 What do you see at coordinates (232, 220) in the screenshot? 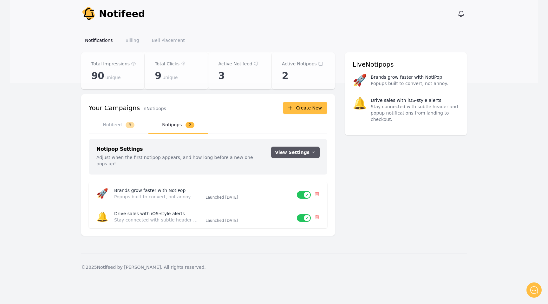
I see `time: 2025-06-23T20:01:08.023Z` at bounding box center [232, 220].